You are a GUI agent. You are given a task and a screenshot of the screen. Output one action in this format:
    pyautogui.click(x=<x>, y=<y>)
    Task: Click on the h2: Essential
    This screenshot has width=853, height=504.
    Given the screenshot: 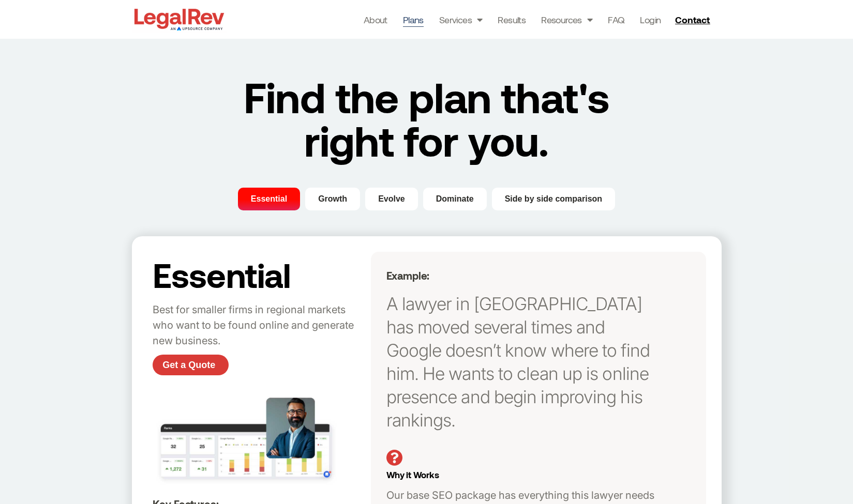 What is the action you would take?
    pyautogui.click(x=259, y=274)
    